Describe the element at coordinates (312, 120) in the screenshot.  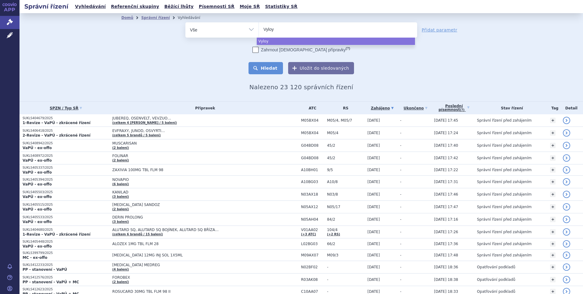
I see `span: M05BX04` at that location.